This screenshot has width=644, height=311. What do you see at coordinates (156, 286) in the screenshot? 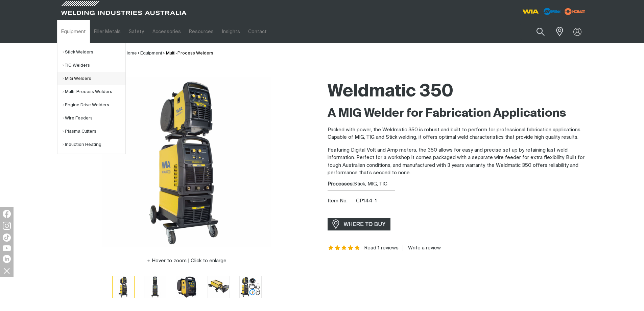
I see `button: Go to slide 2` at bounding box center [156, 286].